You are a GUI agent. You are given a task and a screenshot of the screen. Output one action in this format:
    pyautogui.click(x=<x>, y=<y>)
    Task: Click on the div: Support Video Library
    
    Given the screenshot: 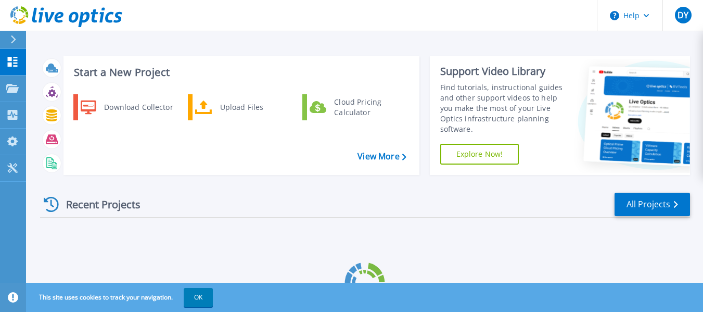 What is the action you would take?
    pyautogui.click(x=504, y=71)
    